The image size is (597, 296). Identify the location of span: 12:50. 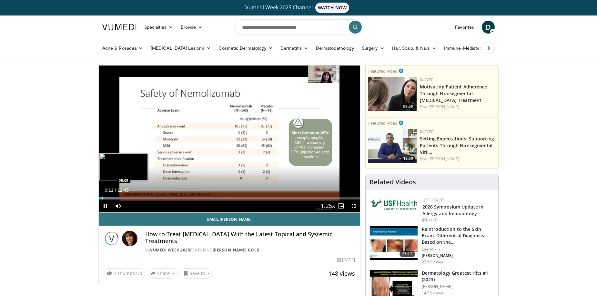
(408, 158).